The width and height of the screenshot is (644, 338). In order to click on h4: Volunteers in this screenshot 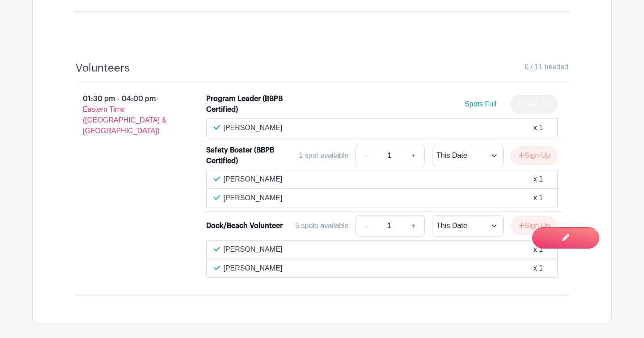, I will do `click(102, 68)`.